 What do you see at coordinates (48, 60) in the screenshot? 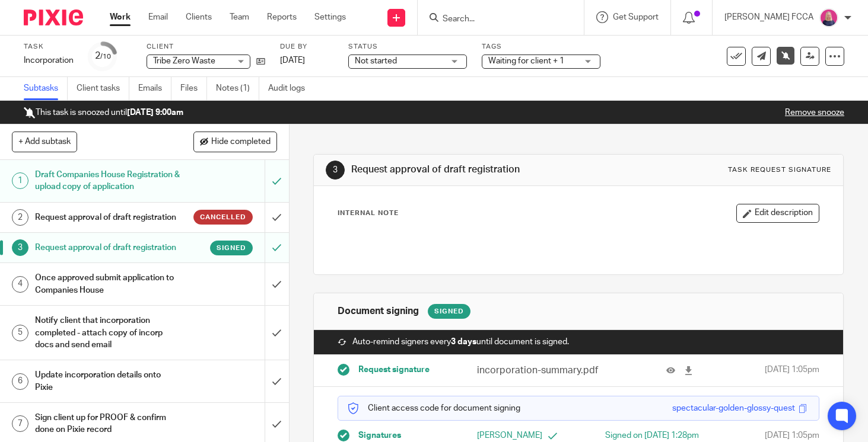
I see `div: Incorporation` at bounding box center [48, 60].